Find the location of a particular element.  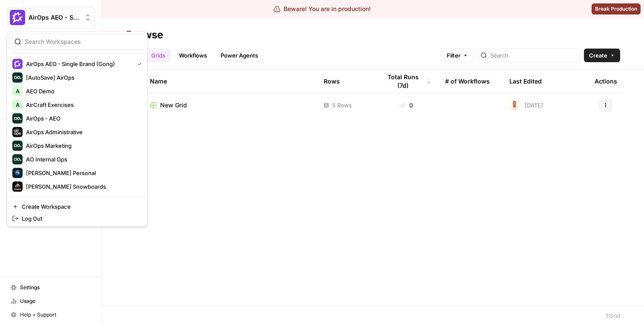

span: Usage is located at coordinates (56, 301).